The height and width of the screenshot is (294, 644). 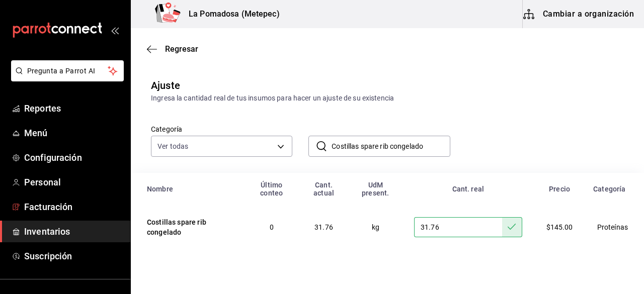 What do you see at coordinates (73, 133) in the screenshot?
I see `span: Menú` at bounding box center [73, 133].